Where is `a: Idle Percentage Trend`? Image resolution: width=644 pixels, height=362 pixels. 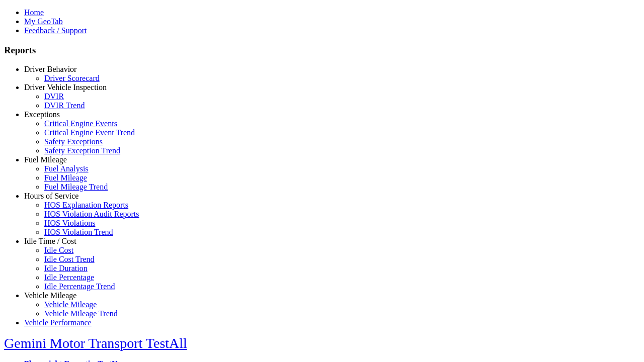 a: Idle Percentage Trend is located at coordinates (80, 286).